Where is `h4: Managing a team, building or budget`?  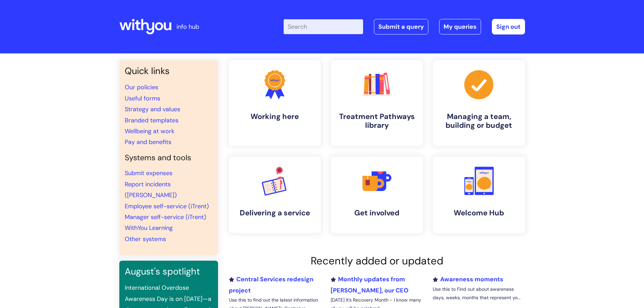
h4: Managing a team, building or budget is located at coordinates (479, 121).